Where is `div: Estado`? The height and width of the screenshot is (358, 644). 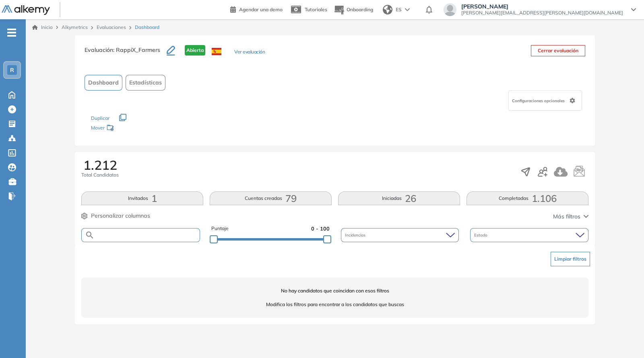 div: Estado is located at coordinates (529, 235).